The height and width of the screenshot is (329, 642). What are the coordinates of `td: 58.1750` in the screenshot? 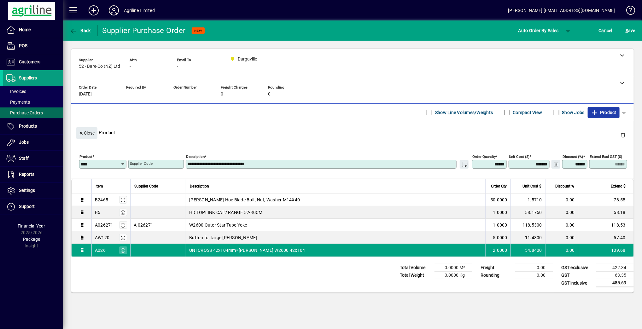 It's located at (527, 212).